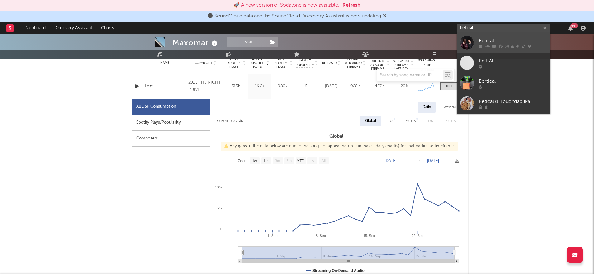 The width and height of the screenshot is (594, 274). What do you see at coordinates (513, 61) in the screenshot?
I see `div: BetItAll` at bounding box center [513, 61].